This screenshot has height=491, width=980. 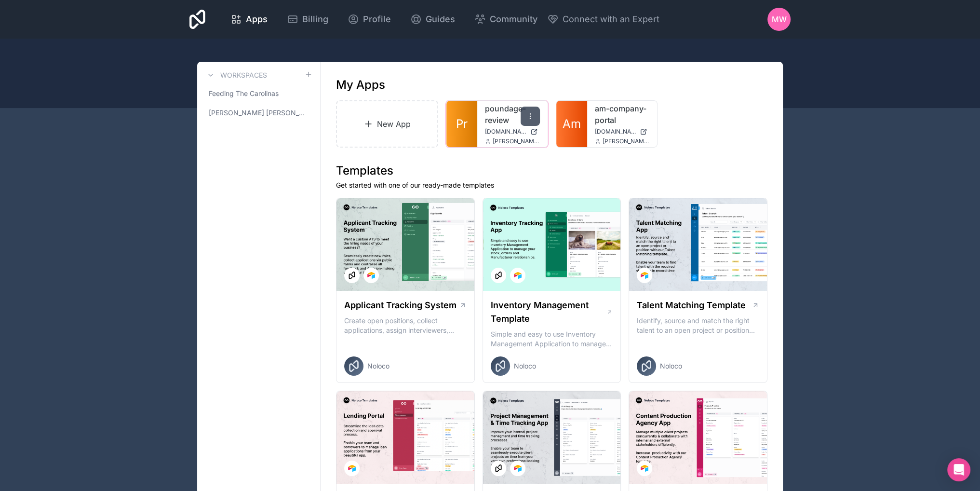 What do you see at coordinates (307, 19) in the screenshot?
I see `a: Billing` at bounding box center [307, 19].